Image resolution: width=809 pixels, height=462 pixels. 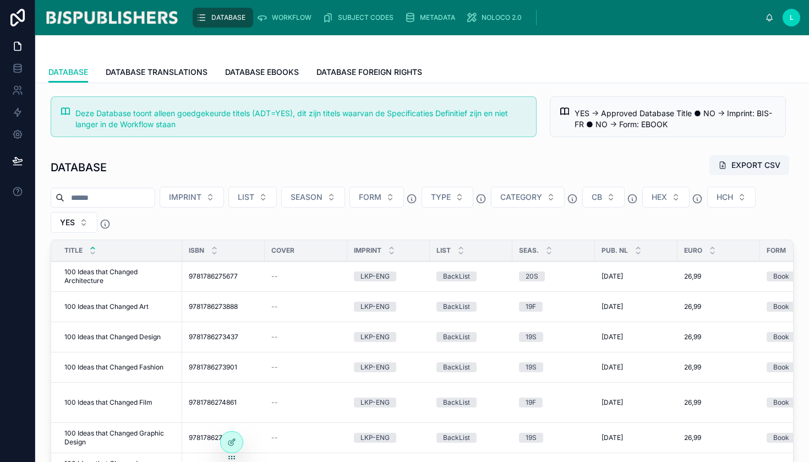 What do you see at coordinates (366, 18) in the screenshot?
I see `span: SUBJECT CODES` at bounding box center [366, 18].